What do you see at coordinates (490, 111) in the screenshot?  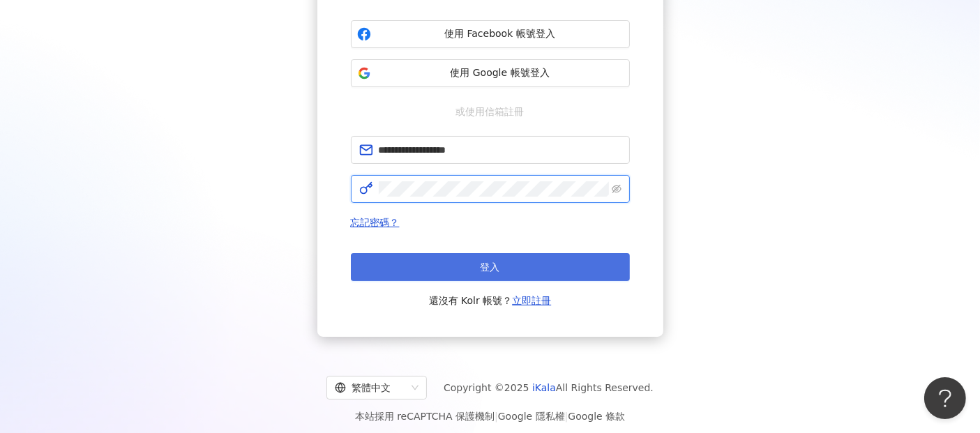 I see `span: 或使用信箱註冊` at bounding box center [490, 111].